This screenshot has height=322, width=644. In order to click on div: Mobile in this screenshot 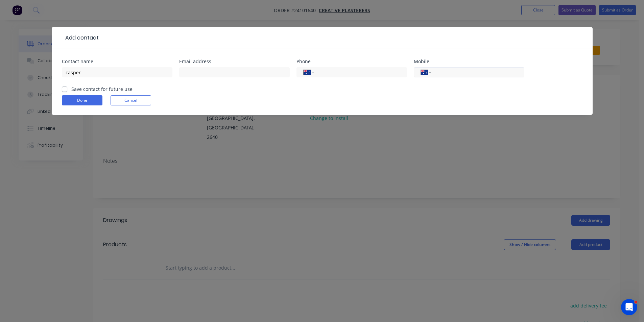, I will do `click(469, 61)`.